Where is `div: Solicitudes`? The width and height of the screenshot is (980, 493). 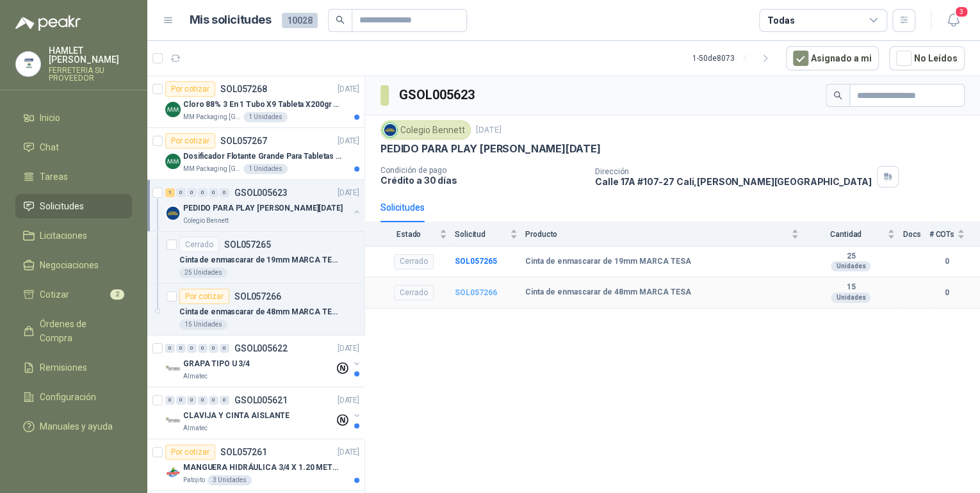 div: Solicitudes is located at coordinates (403, 208).